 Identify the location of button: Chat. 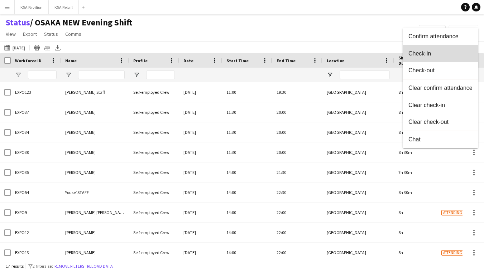
(441, 140).